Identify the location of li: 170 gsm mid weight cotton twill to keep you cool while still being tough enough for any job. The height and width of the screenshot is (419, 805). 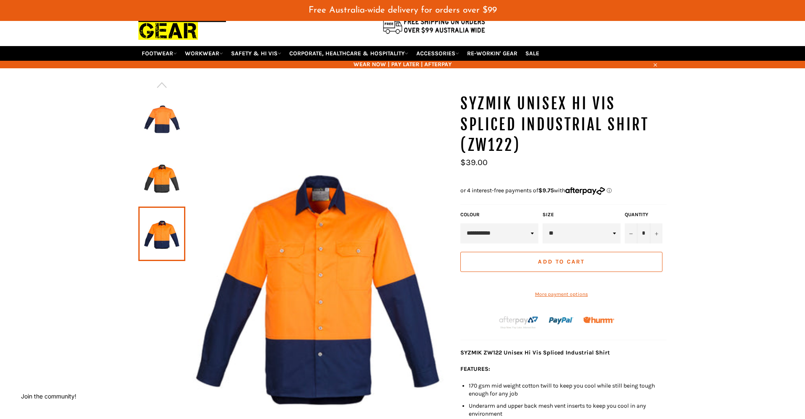
(568, 390).